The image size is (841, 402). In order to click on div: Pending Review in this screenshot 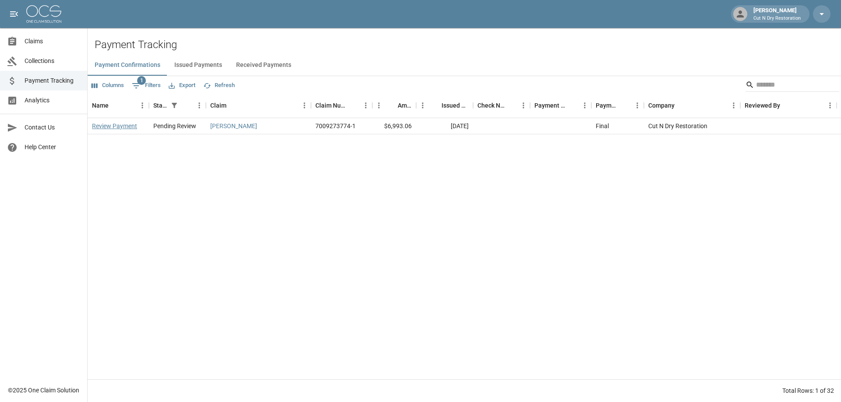, I will do `click(175, 126)`.